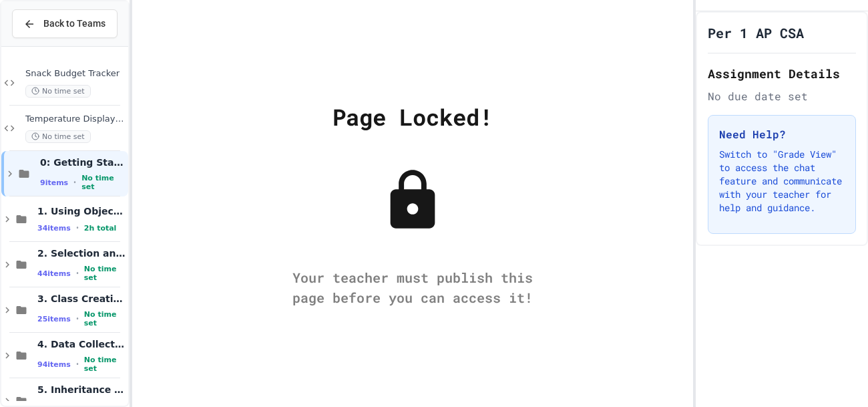 This screenshot has height=407, width=868. What do you see at coordinates (54, 273) in the screenshot?
I see `span: 44 items` at bounding box center [54, 273].